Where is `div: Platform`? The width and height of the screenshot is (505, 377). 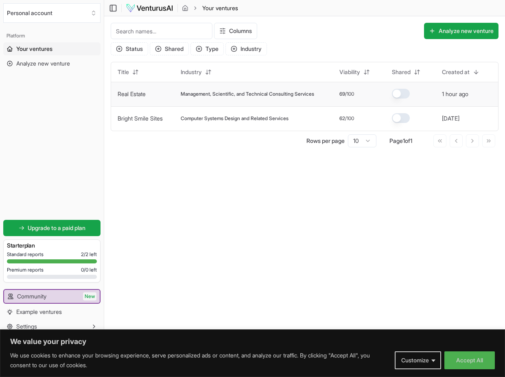
div: Platform is located at coordinates (52, 36).